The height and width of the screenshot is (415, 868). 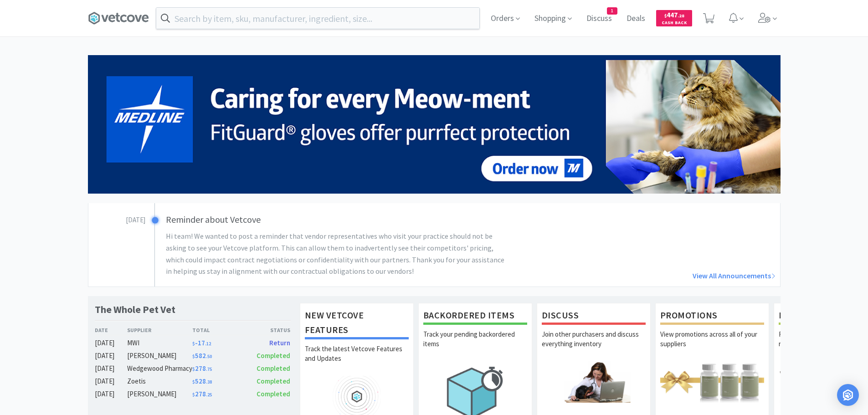 What do you see at coordinates (160, 381) in the screenshot?
I see `div: Zoetis` at bounding box center [160, 381].